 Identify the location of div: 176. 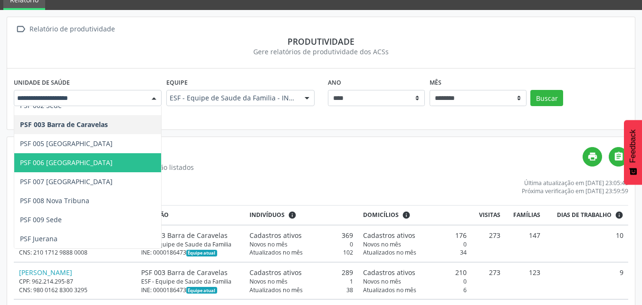
(415, 235).